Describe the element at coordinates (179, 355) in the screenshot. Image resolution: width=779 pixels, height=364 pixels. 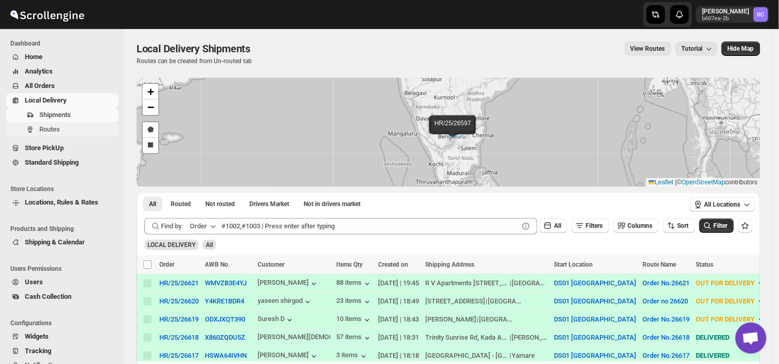
I see `button: HR/25/26617` at that location.